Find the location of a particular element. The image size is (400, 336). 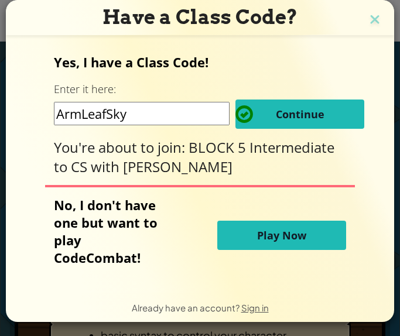

span: Have a Class Code? is located at coordinates (200, 17).